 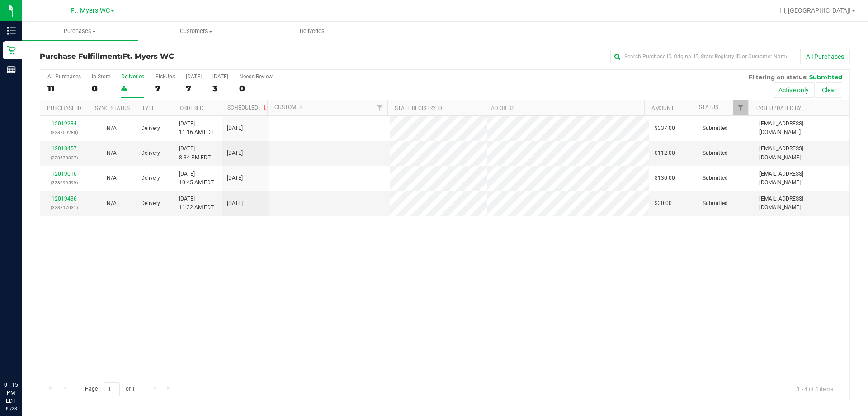 I want to click on span: $130.00, so click(x=665, y=178).